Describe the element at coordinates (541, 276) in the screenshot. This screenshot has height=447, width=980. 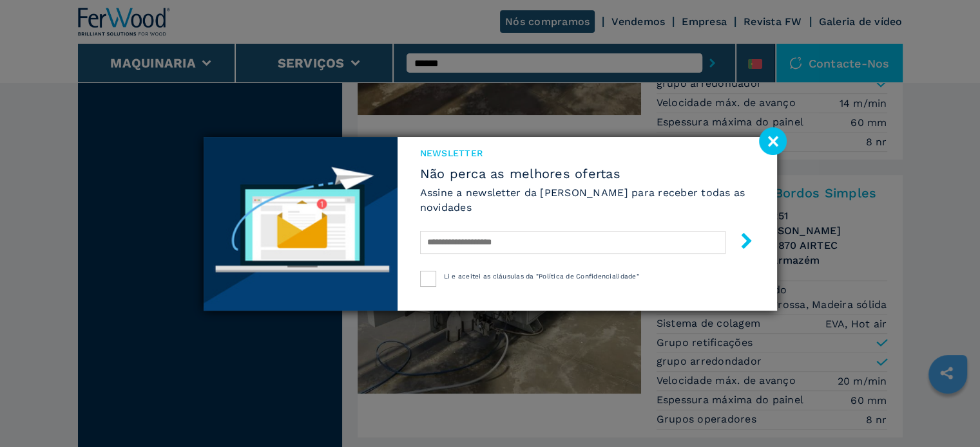
I see `span: Li e aceitei as cláusulas da "Política de Confidencialidade"` at that location.